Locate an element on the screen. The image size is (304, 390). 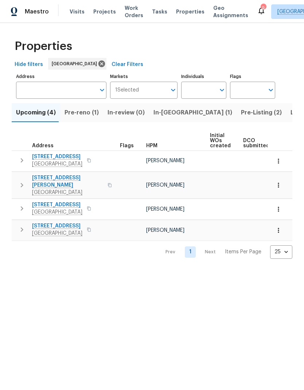
span: Initial WOs created is located at coordinates (220, 141).